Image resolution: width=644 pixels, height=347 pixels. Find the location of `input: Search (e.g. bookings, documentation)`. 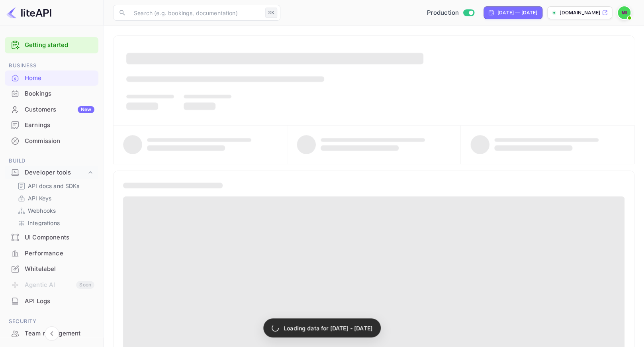

input: Search (e.g. bookings, documentation) is located at coordinates (196, 13).